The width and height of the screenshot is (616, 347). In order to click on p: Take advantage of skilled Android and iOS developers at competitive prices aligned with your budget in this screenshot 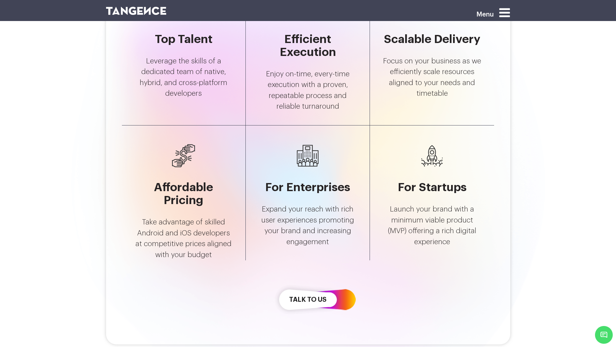, I will do `click(184, 238)`.